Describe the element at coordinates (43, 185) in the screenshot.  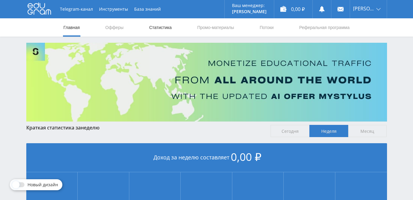
I see `span: Новый дизайн` at that location.